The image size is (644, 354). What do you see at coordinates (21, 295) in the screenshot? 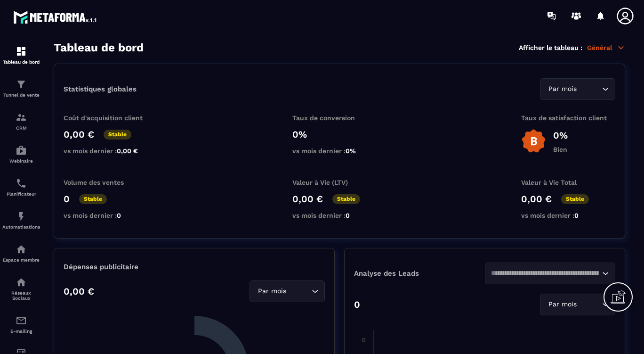
I see `p: Réseaux Sociaux` at bounding box center [21, 295].